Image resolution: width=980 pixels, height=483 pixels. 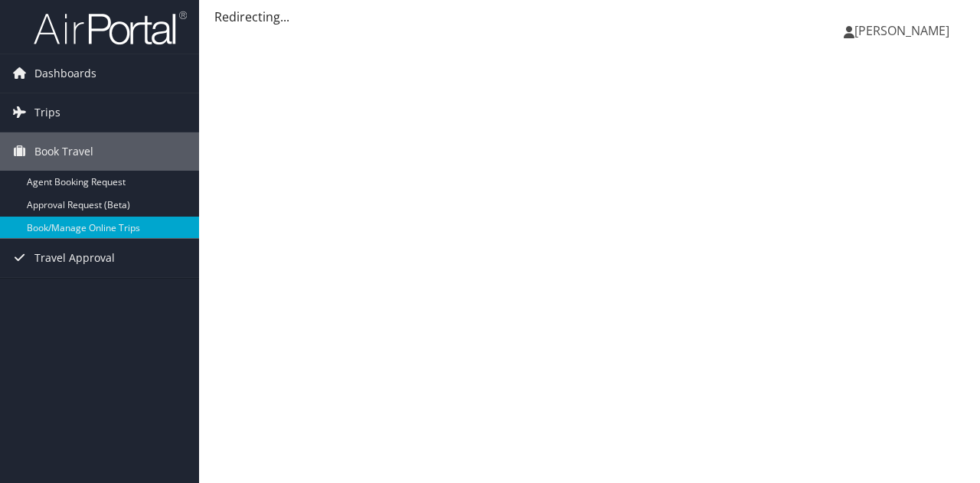 I want to click on img: airportal-logo.png, so click(x=111, y=27).